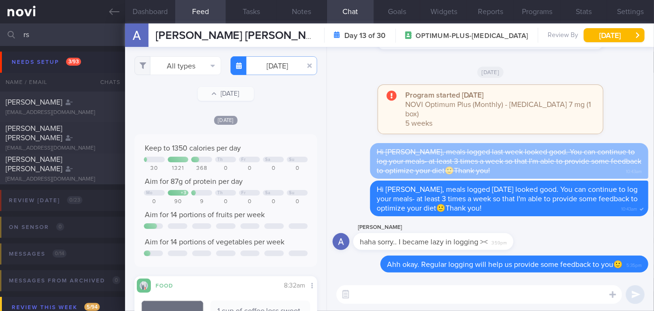 This screenshot has height=311, width=654. What do you see at coordinates (170, 284) in the screenshot?
I see `div: Food` at bounding box center [170, 284].